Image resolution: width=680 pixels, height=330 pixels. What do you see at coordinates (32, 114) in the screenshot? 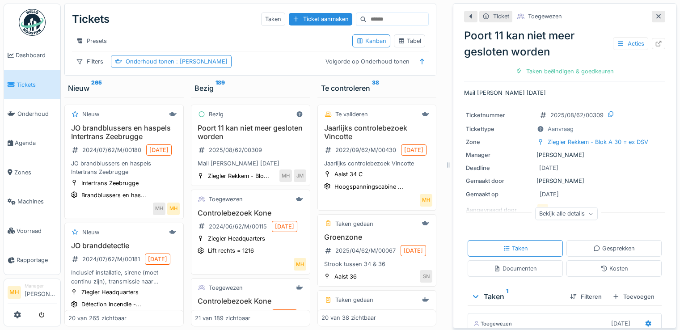
I see `a: Onderhoud` at bounding box center [32, 114].